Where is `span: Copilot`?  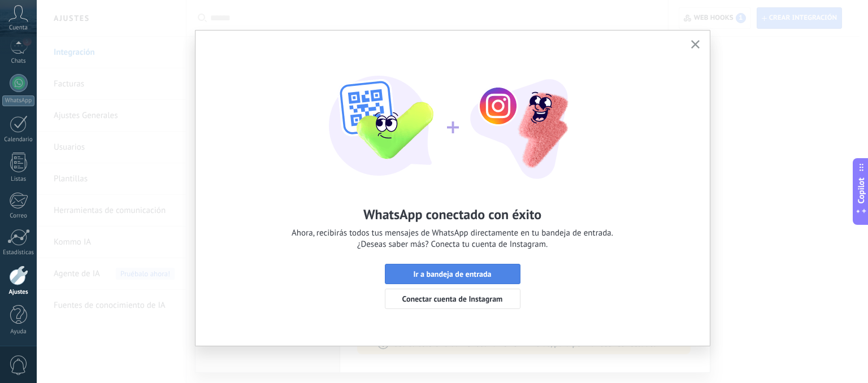 span: Copilot is located at coordinates (862, 191).